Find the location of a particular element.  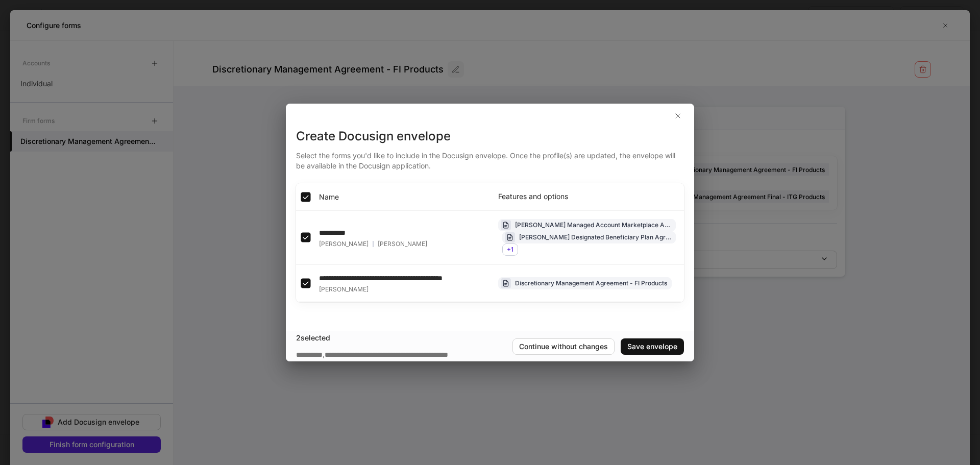

button: Continue without changes is located at coordinates (563, 347).